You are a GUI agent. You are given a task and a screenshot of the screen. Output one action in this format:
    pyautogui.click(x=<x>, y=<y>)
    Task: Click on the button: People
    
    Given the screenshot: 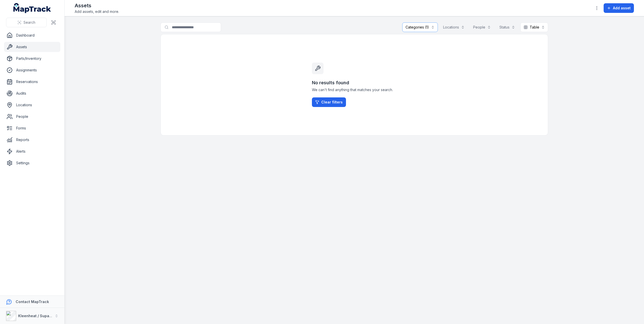 What is the action you would take?
    pyautogui.click(x=482, y=28)
    